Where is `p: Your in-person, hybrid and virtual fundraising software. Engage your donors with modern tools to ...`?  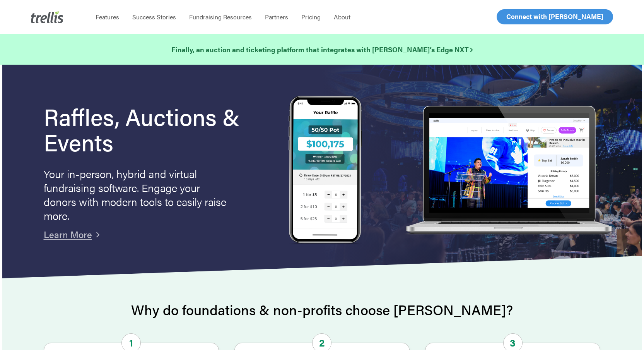 p: Your in-person, hybrid and virtual fundraising software. Engage your donors with modern tools to ... is located at coordinates (137, 194).